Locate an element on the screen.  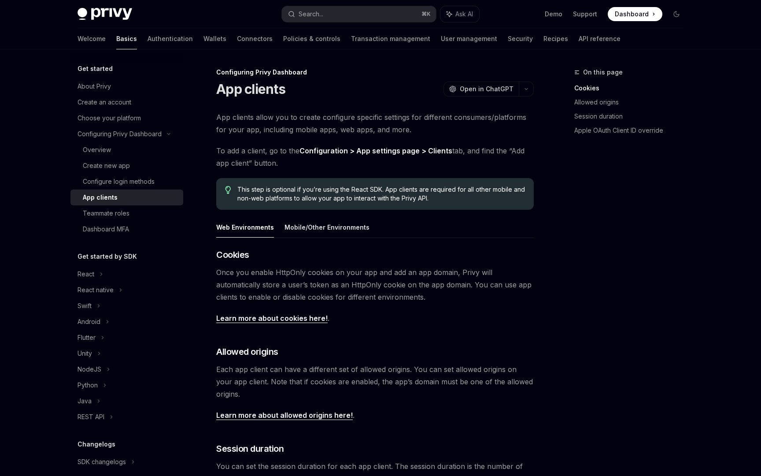
a: Configuration > App settings page > Clients is located at coordinates (376, 151).